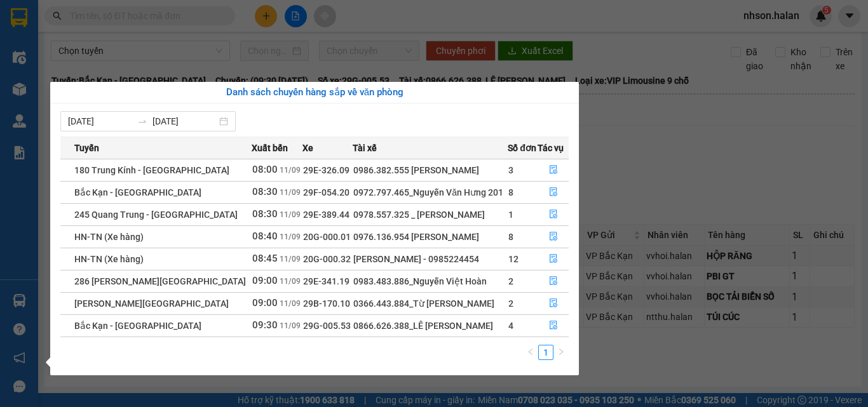 This screenshot has height=407, width=868. What do you see at coordinates (326, 282) in the screenshot?
I see `span: 29E-341.19` at bounding box center [326, 282].